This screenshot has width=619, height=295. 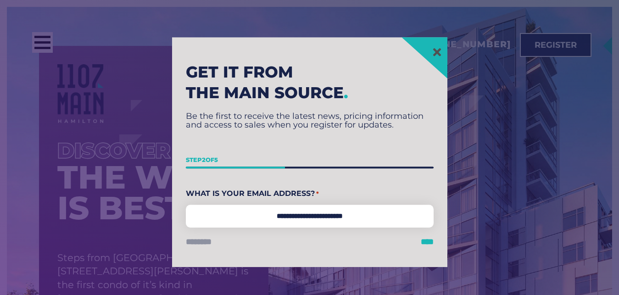 What do you see at coordinates (216, 160) in the screenshot?
I see `span: 5` at bounding box center [216, 160].